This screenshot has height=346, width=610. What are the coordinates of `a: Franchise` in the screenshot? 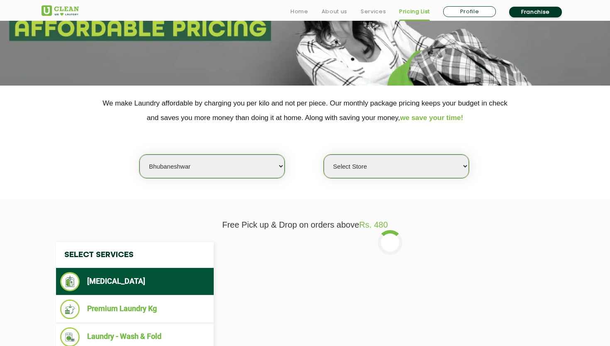 It's located at (535, 12).